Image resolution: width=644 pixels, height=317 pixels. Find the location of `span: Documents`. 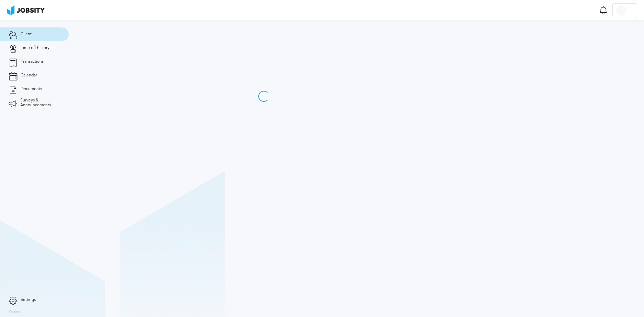

span: Documents is located at coordinates (31, 89).